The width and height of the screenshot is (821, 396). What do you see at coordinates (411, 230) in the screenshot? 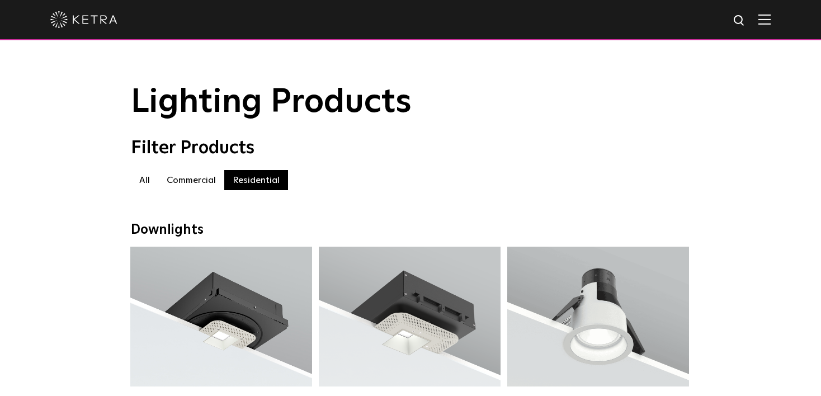
I see `div: Downlights` at bounding box center [411, 230].